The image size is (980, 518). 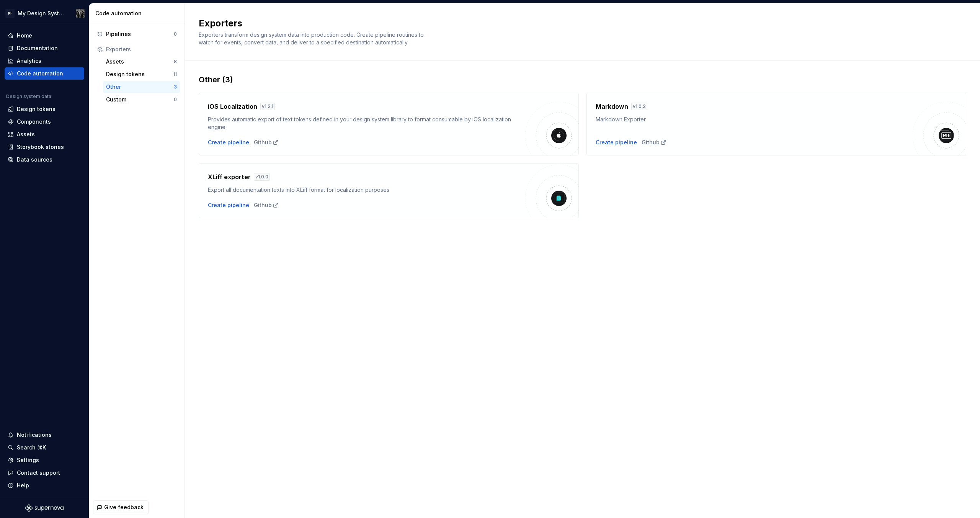 I want to click on a: Other3, so click(x=141, y=87).